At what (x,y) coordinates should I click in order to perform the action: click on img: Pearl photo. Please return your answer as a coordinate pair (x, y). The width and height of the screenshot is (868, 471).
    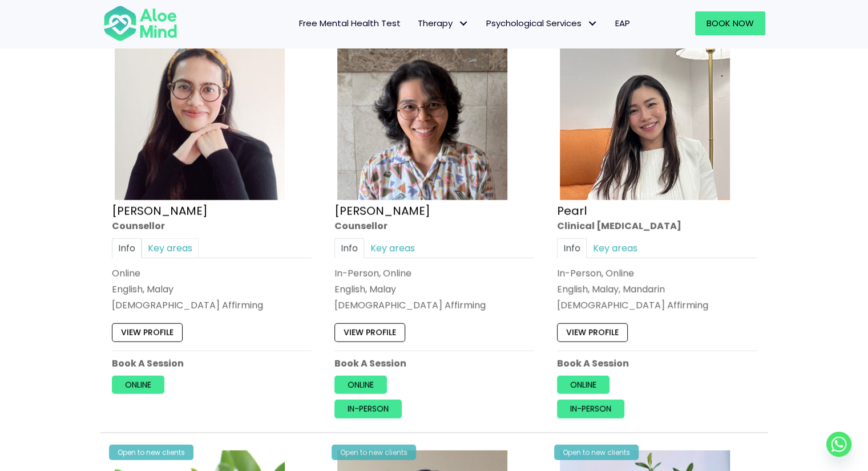
    Looking at the image, I should click on (645, 115).